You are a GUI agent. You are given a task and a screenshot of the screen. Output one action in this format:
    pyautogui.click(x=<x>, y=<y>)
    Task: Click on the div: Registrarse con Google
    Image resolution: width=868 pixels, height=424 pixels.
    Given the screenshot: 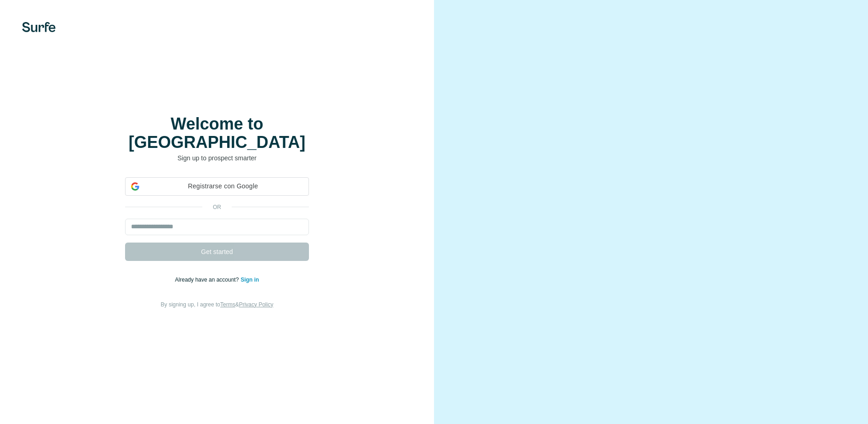 What is the action you would take?
    pyautogui.click(x=217, y=187)
    